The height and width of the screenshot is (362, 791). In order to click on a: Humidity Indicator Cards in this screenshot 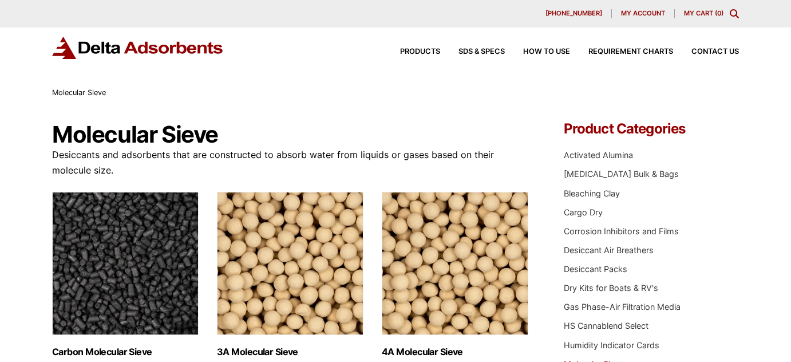, I will do `click(612, 345)`.